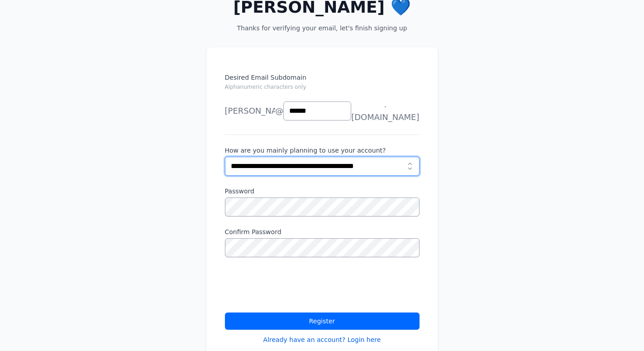  Describe the element at coordinates (323, 191) in the screenshot. I see `label: Password` at that location.